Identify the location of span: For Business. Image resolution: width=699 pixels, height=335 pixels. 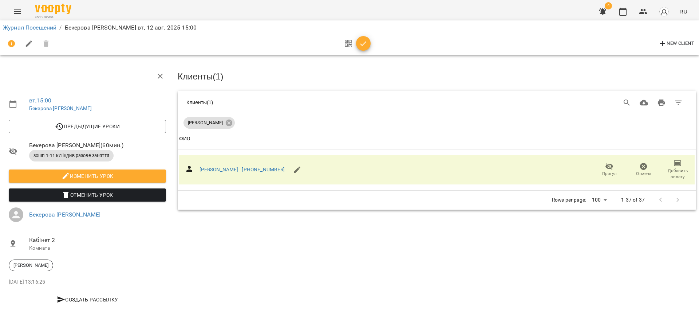
(53, 17).